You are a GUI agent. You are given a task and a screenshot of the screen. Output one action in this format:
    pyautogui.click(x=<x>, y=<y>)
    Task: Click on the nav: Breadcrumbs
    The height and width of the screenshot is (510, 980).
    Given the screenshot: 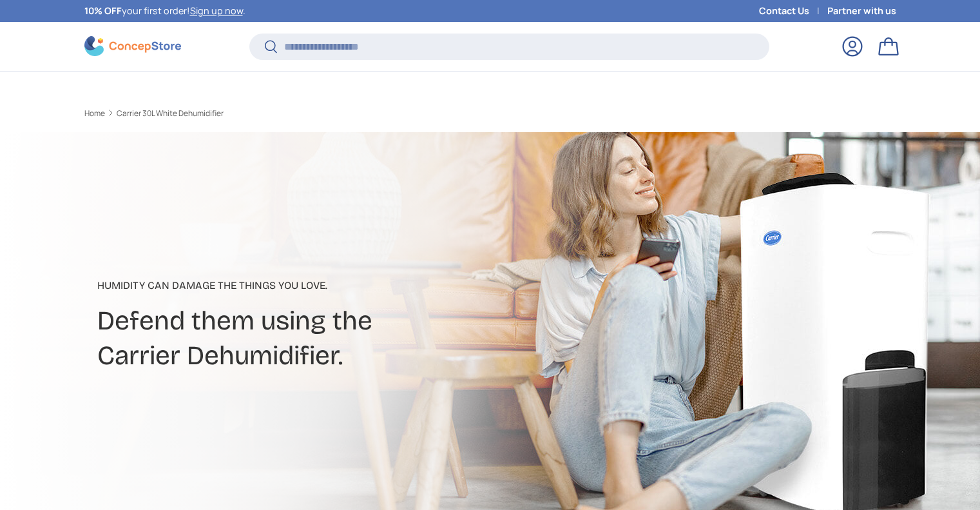 What is the action you would take?
    pyautogui.click(x=300, y=113)
    